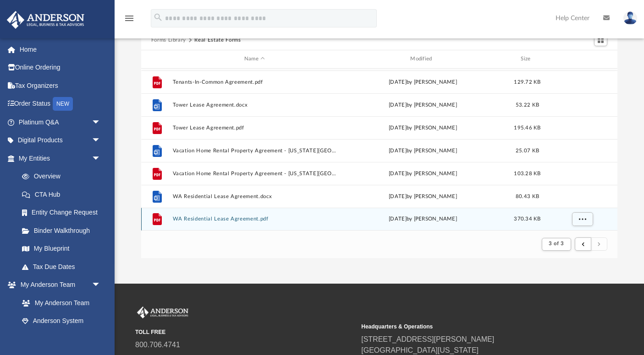 Image resolution: width=644 pixels, height=355 pixels. Describe the element at coordinates (129, 20) in the screenshot. I see `a: menu` at that location.